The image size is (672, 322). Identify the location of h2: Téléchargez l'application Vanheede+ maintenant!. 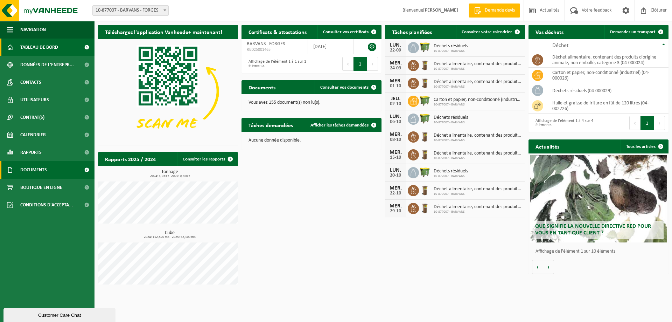
(163, 31).